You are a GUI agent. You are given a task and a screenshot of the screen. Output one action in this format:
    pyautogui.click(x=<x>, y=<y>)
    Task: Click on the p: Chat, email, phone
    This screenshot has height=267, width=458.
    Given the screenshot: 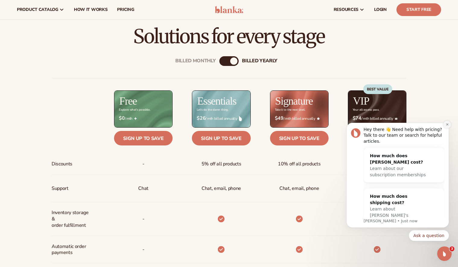 What is the action you would take?
    pyautogui.click(x=221, y=188)
    